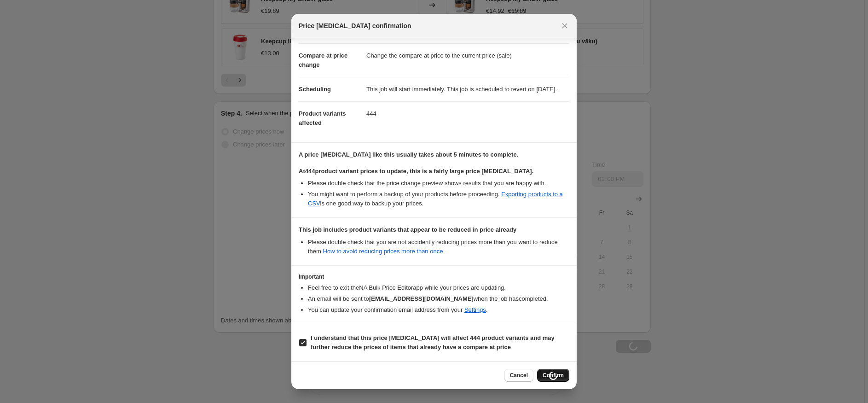  Describe the element at coordinates (438, 247) in the screenshot. I see `li: Please double check that you are not accidently reducing prices more than you want to reduce them` at that location.